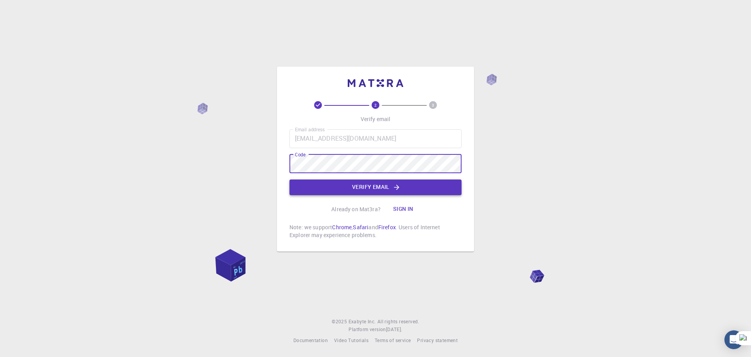 This screenshot has height=357, width=751. I want to click on p: Verify email, so click(376, 119).